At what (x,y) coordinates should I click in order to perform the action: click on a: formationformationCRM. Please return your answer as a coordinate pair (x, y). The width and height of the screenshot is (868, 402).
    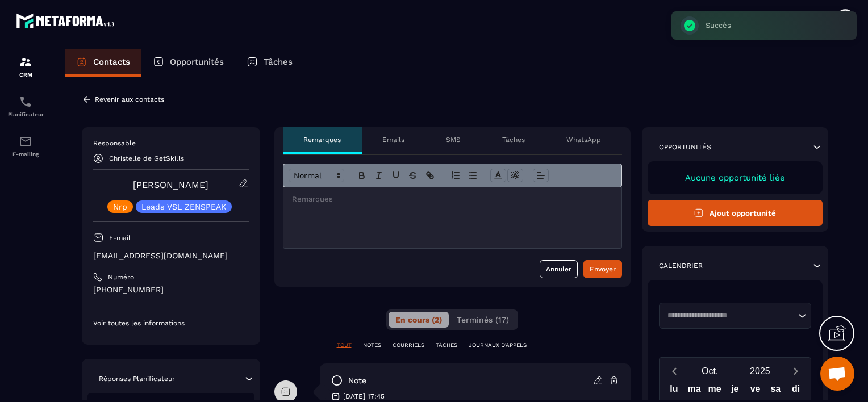
    Looking at the image, I should click on (26, 67).